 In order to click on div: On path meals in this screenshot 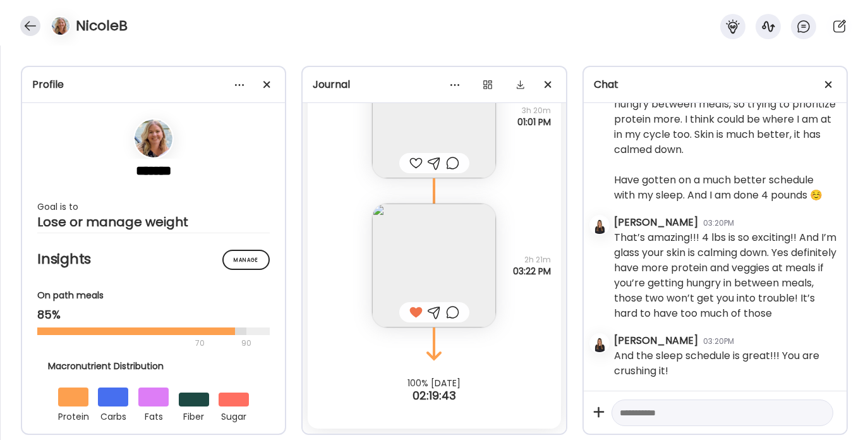, I will do `click(153, 295)`.